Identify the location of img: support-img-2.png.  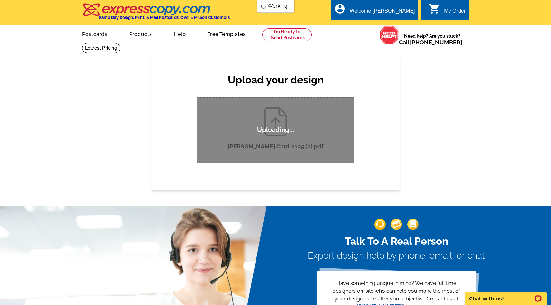
(396, 224).